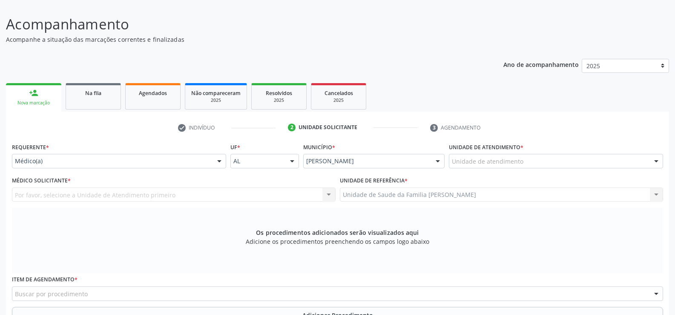 The width and height of the screenshot is (675, 315). I want to click on p: Ano de acompanhamento, so click(541, 64).